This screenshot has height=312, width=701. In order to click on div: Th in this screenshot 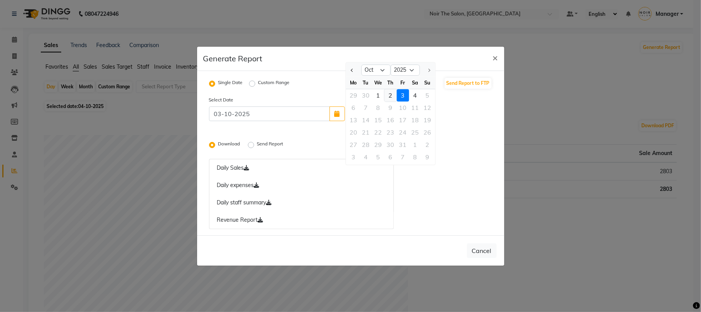, I will do `click(391, 82)`.